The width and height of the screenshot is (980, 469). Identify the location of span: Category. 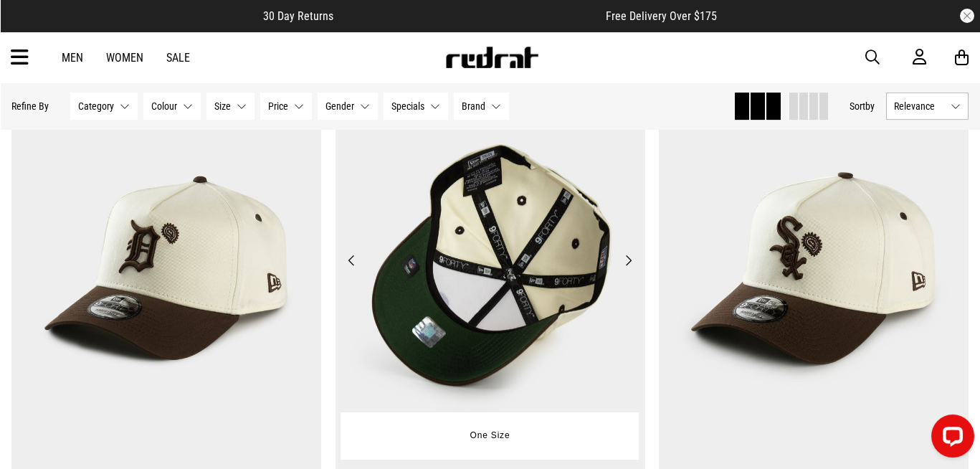
(96, 106).